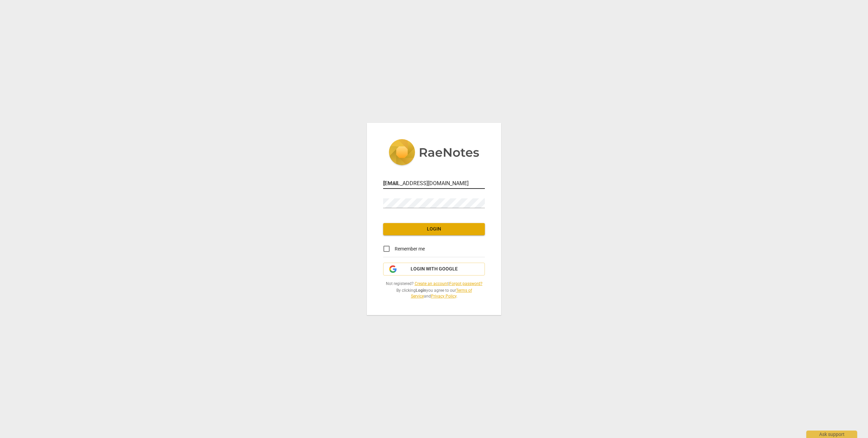 The image size is (868, 438). Describe the element at coordinates (409, 249) in the screenshot. I see `span: Remember me` at that location.